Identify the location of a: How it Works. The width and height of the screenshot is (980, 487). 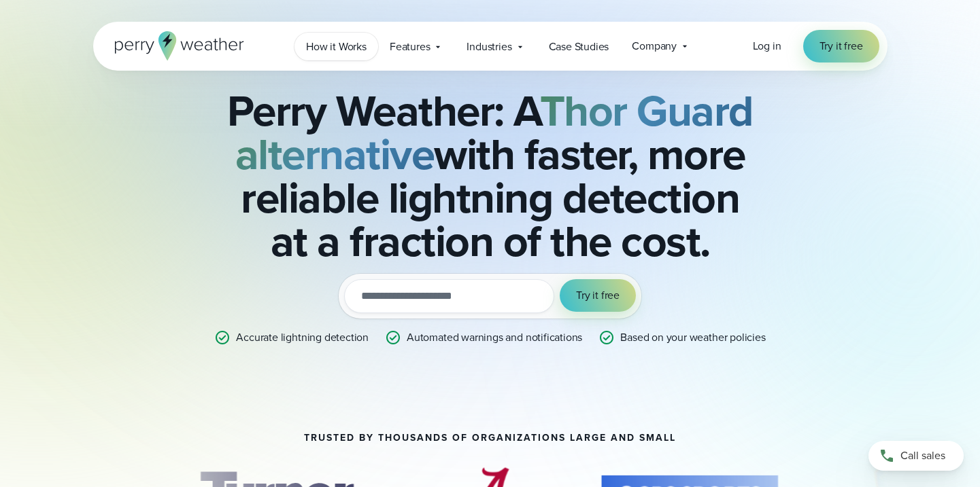
(336, 46).